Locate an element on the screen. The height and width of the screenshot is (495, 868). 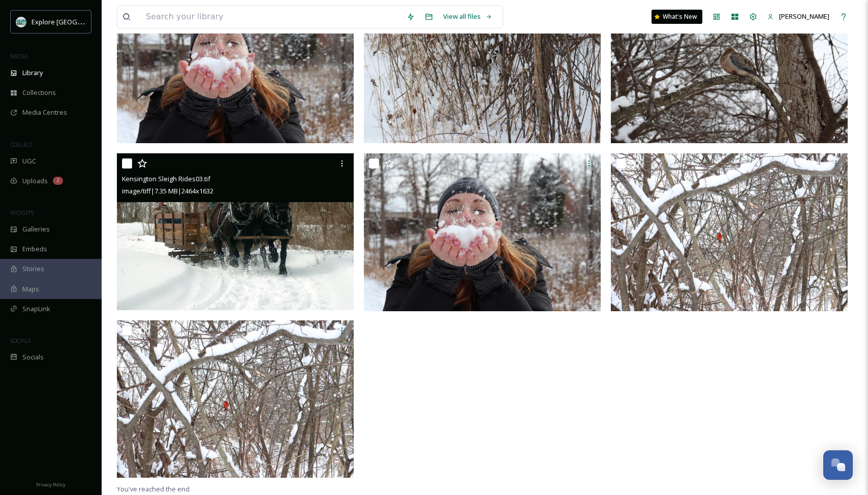
a: View all files is located at coordinates (467, 16).